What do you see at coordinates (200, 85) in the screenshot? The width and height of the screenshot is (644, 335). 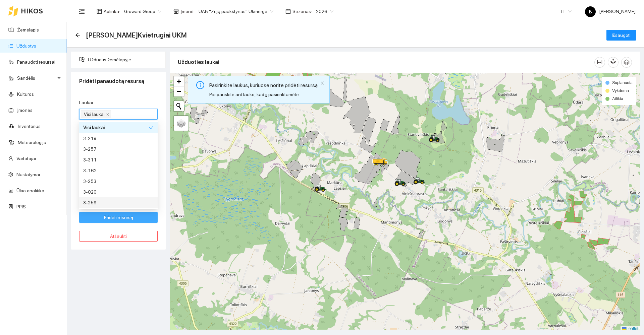 I see `span: info-circle` at bounding box center [200, 85].